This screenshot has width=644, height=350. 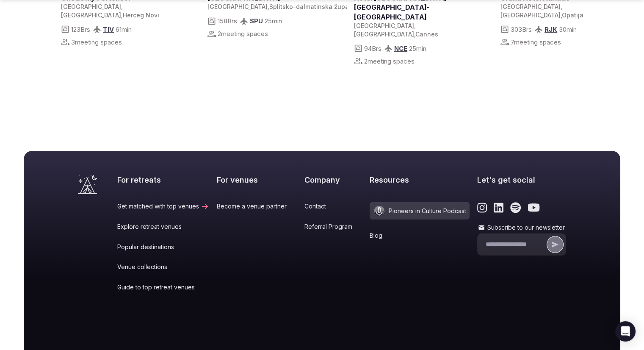 What do you see at coordinates (163, 180) in the screenshot?
I see `h2: For retreats` at bounding box center [163, 180].